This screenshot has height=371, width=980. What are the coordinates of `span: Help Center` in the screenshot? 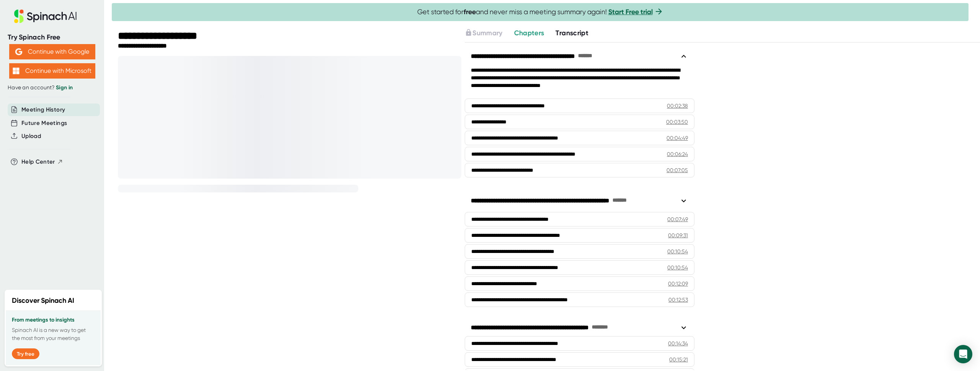 It's located at (38, 161).